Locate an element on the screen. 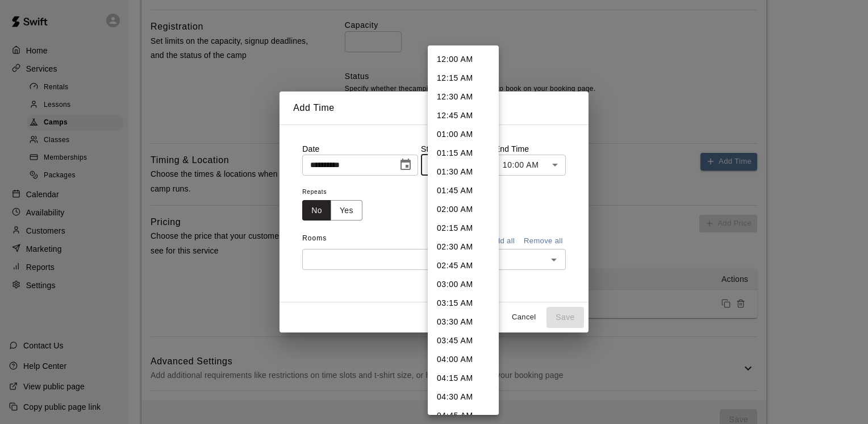  li: 01:30 AM is located at coordinates (463, 171).